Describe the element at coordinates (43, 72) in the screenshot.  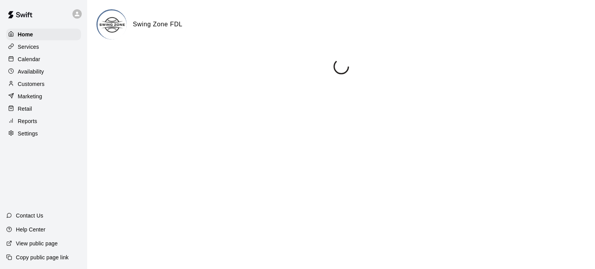
I see `div: Availability` at that location.